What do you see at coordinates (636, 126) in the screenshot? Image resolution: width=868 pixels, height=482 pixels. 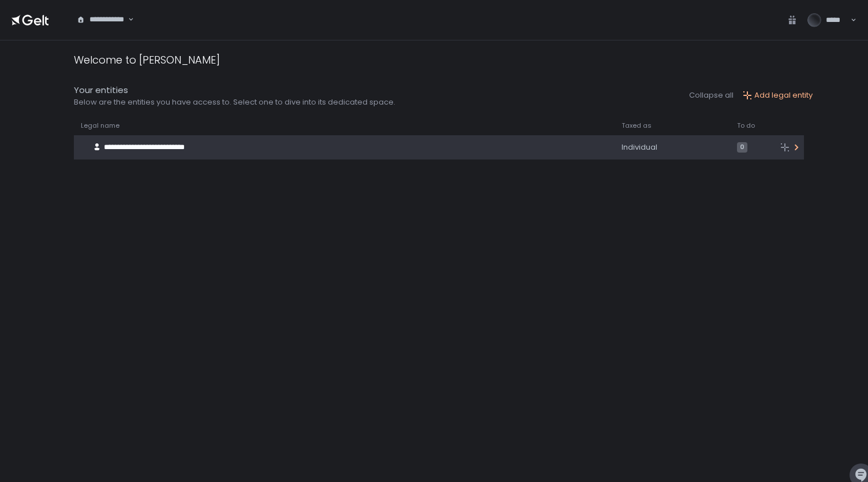 I see `span: Taxed as` at bounding box center [636, 126].